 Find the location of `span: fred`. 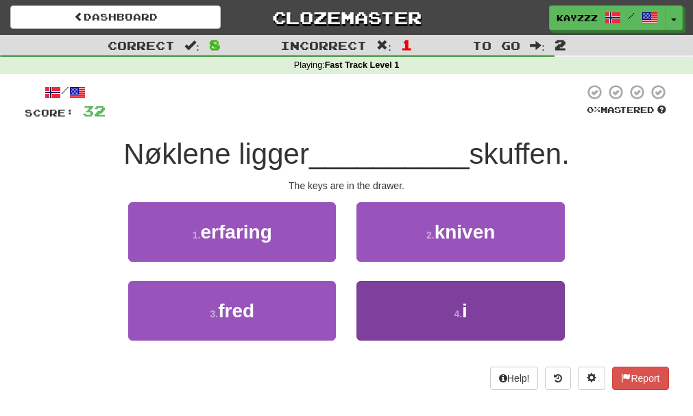

span: fred is located at coordinates (236, 311).